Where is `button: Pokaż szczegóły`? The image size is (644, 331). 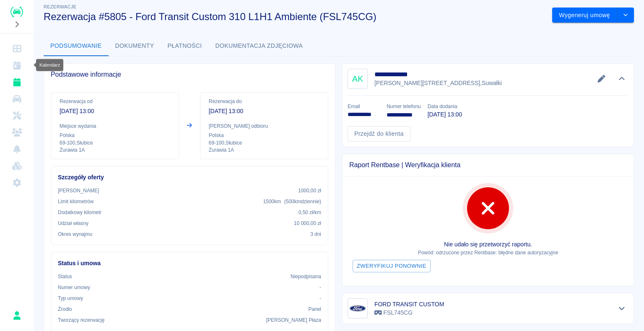 button: Pokaż szczegóły is located at coordinates (621, 308).